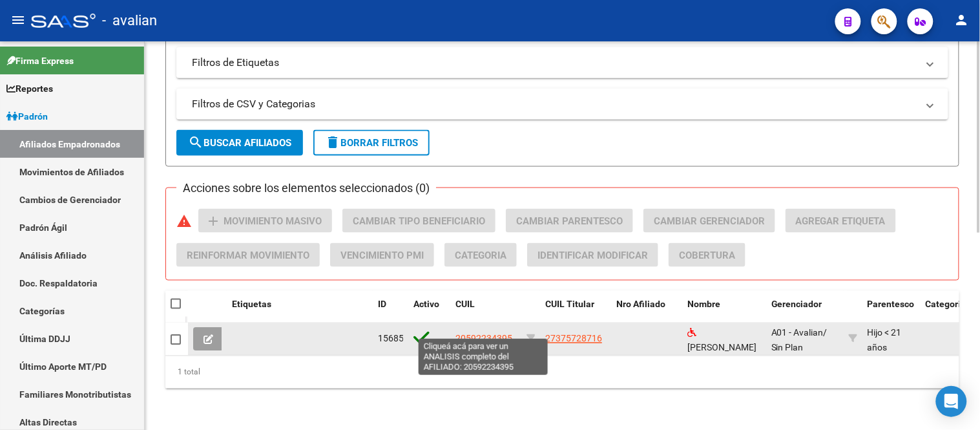 This screenshot has height=430, width=980. What do you see at coordinates (382, 304) in the screenshot?
I see `span: ID` at bounding box center [382, 304].